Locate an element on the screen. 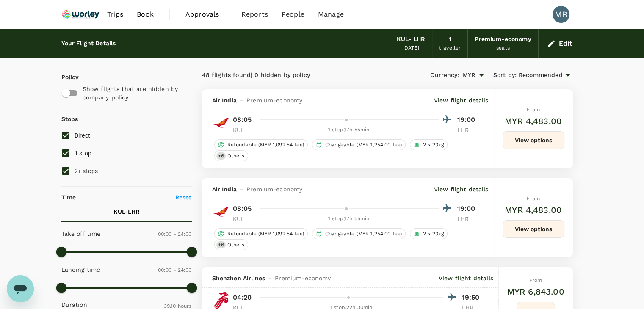  div: MB is located at coordinates (561, 14).